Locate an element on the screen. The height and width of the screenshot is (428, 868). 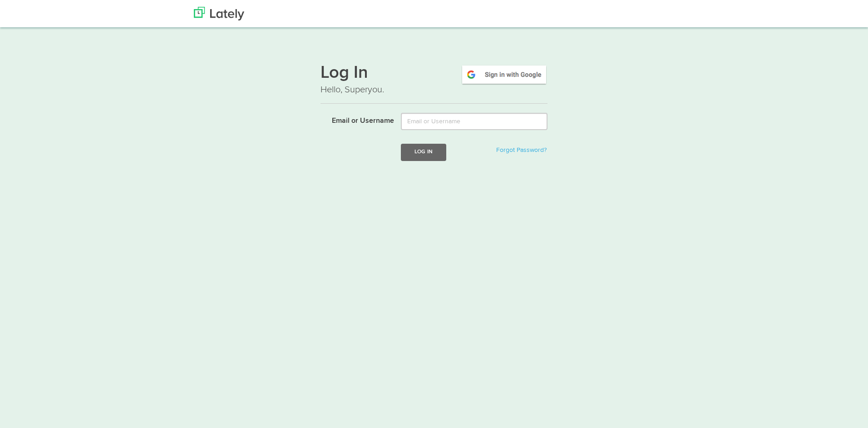
h1: Log In is located at coordinates (434, 74).